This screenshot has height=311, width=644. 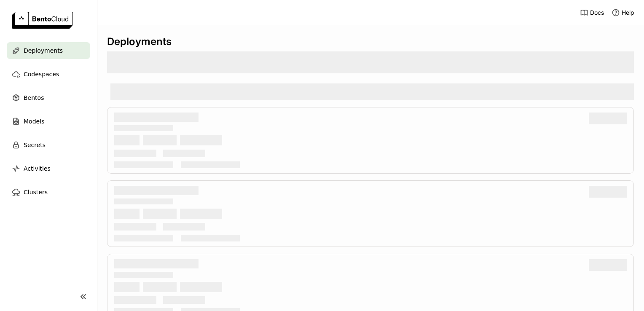 I want to click on span: Docs, so click(x=597, y=13).